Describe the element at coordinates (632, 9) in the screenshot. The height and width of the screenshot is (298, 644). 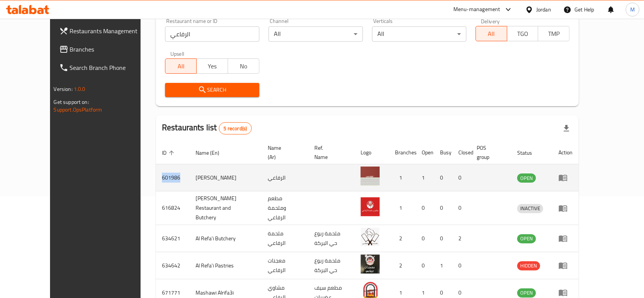
I see `span: M` at that location.